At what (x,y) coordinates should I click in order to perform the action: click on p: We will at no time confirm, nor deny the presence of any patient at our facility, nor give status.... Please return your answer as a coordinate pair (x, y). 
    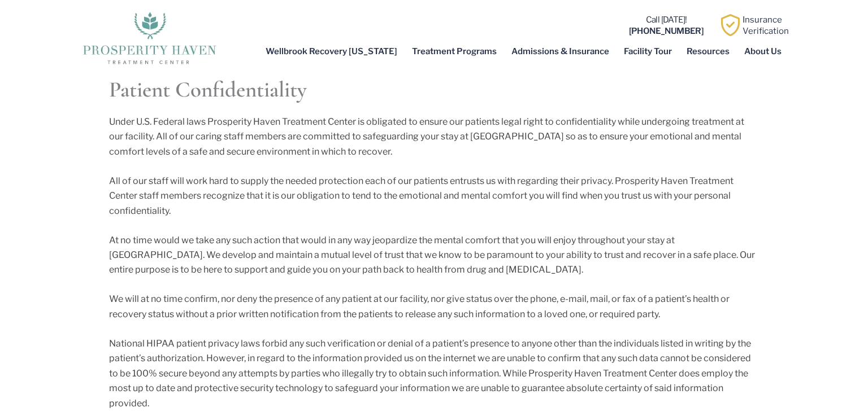
    Looking at the image, I should click on (434, 306).